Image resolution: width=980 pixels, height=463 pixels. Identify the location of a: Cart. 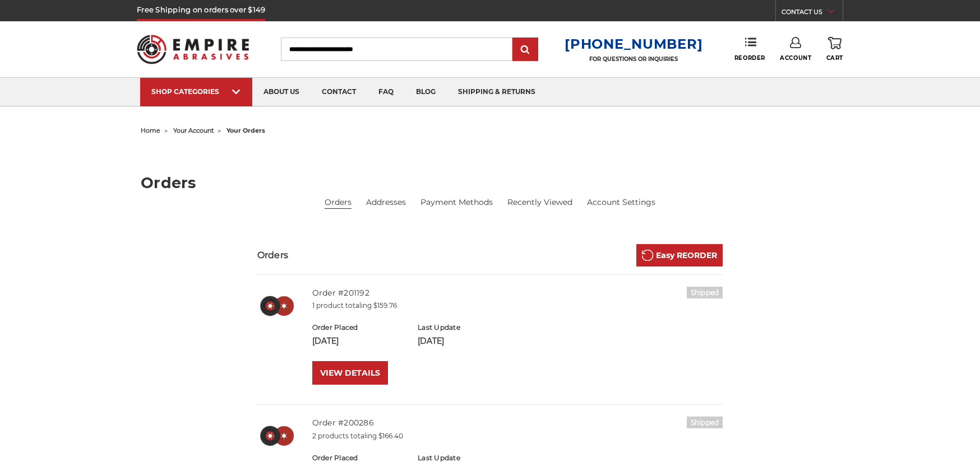
(835, 50).